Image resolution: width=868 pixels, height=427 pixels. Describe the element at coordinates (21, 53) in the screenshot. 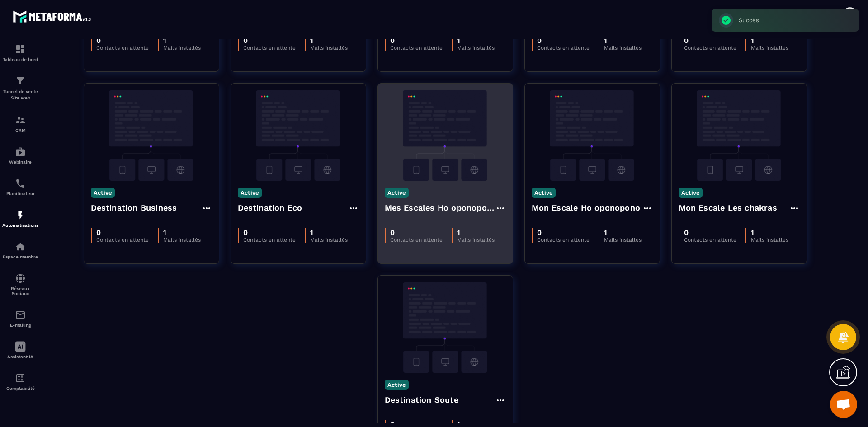

I see `a: formationformationTableau de bord` at that location.